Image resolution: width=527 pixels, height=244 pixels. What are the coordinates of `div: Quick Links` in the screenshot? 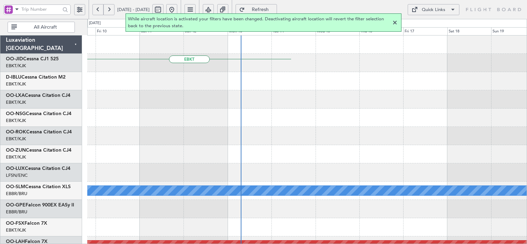 It's located at (433, 10).